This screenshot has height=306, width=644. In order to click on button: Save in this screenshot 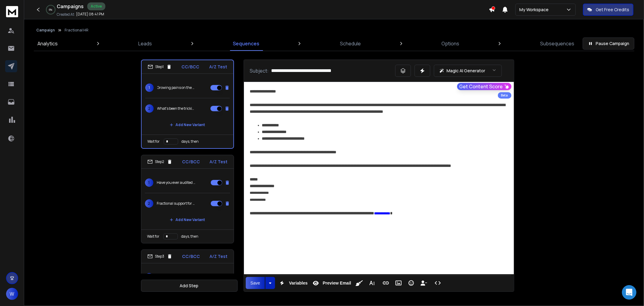, I will do `click(255, 282)`.